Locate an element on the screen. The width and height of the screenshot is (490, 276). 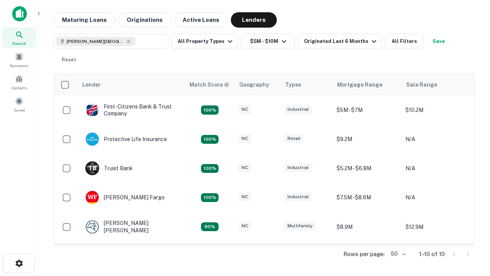
p: Rows per page: is located at coordinates (364, 254).